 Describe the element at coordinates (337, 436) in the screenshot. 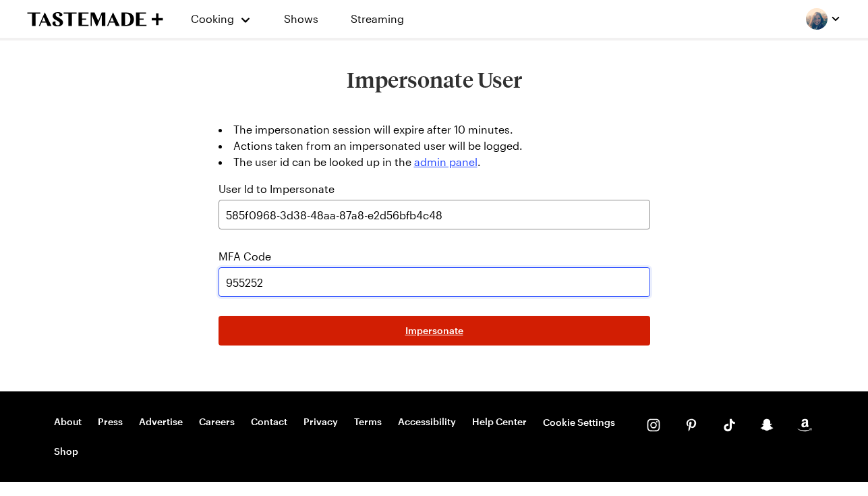

I see `nav: Footer` at that location.